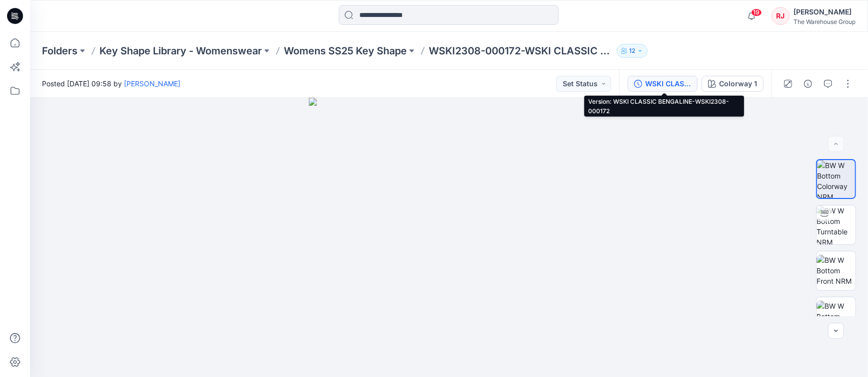 This screenshot has width=868, height=377. What do you see at coordinates (733, 84) in the screenshot?
I see `button: Colorway 1` at bounding box center [733, 84].